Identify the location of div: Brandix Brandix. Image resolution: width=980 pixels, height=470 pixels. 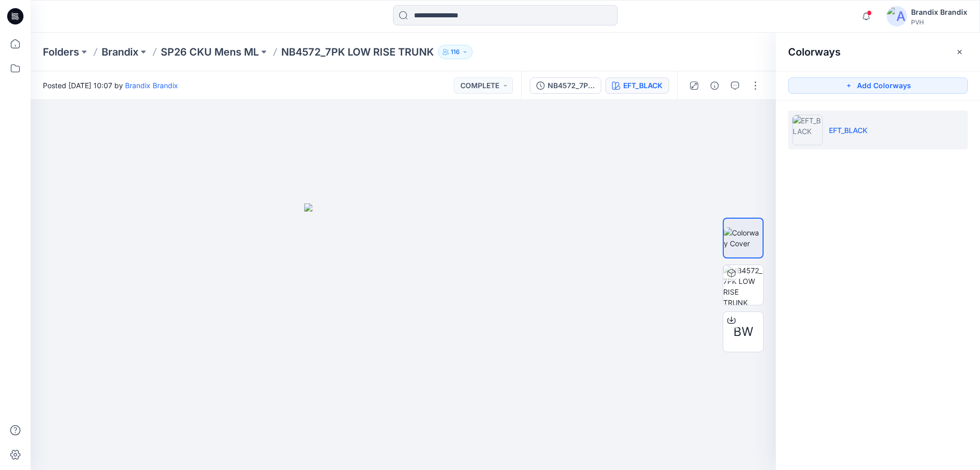
(939, 12).